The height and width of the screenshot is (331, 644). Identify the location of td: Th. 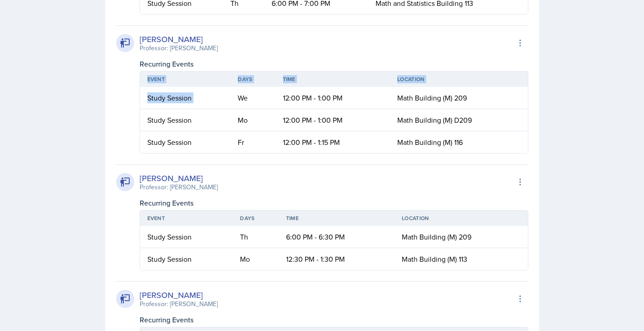
(256, 236).